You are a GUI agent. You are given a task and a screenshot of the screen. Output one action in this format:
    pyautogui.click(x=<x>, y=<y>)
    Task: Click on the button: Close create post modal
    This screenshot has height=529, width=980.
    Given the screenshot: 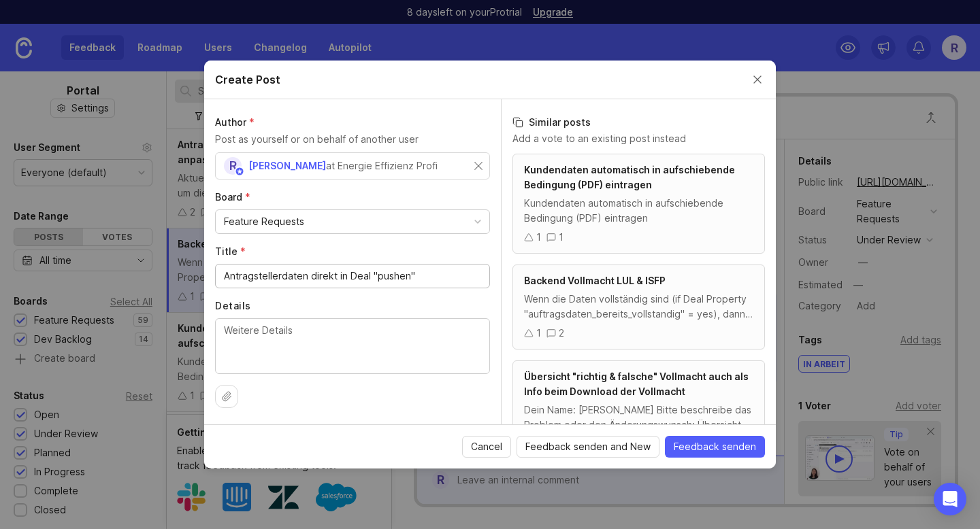 What is the action you would take?
    pyautogui.click(x=757, y=79)
    